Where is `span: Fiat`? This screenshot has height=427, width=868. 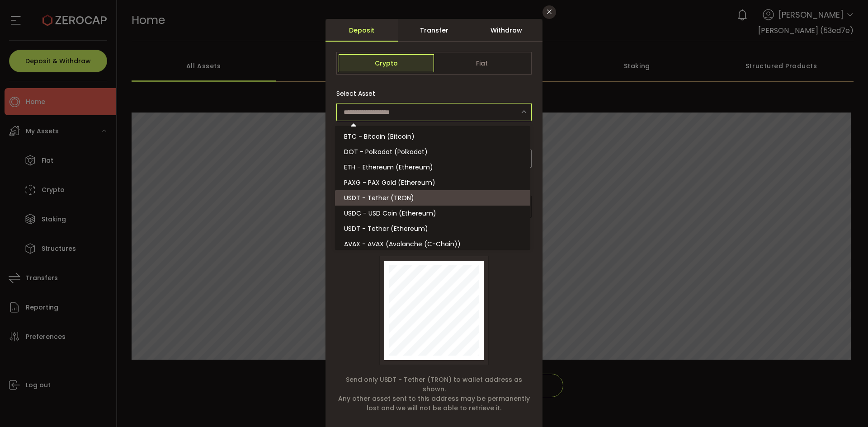
span: Fiat is located at coordinates (481, 63).